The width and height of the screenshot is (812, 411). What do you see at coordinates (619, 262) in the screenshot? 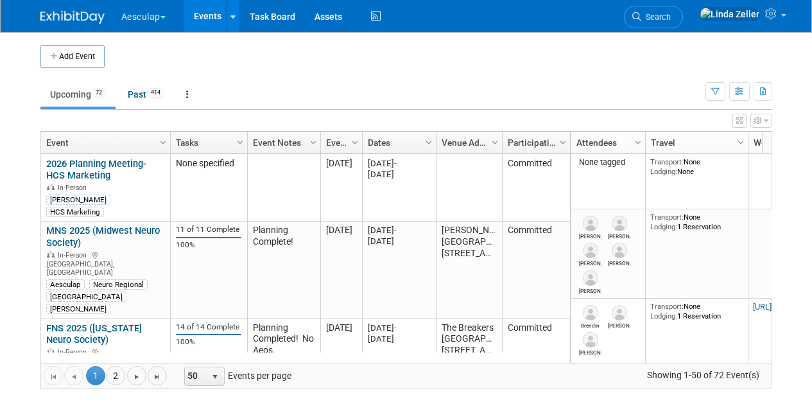
I see `div: Andy Dickherber` at bounding box center [619, 262].